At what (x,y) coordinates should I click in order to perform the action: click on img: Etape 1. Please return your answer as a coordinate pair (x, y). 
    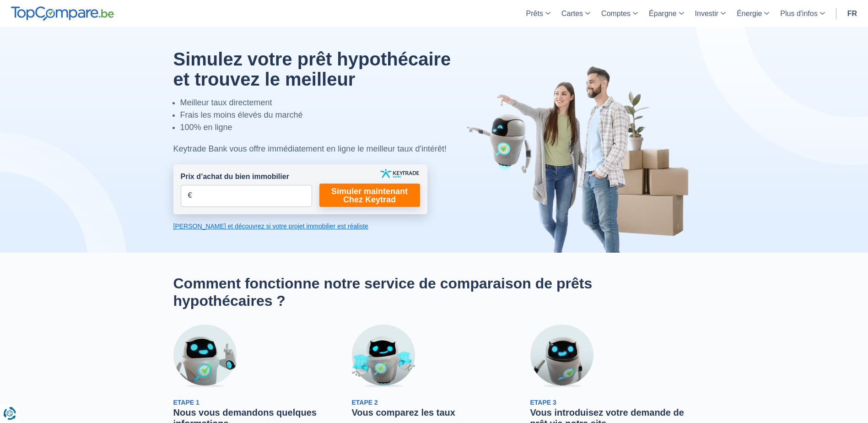
    Looking at the image, I should click on (205, 356).